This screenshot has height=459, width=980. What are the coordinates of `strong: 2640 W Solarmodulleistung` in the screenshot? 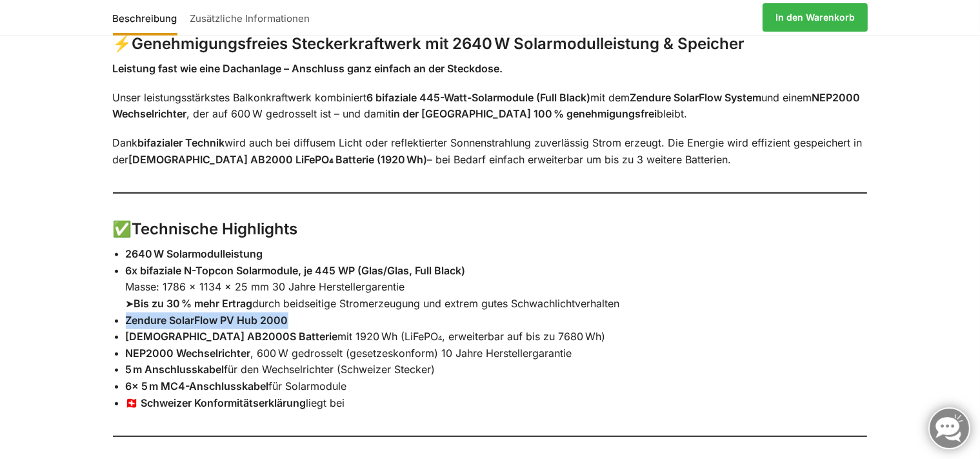 It's located at (194, 254).